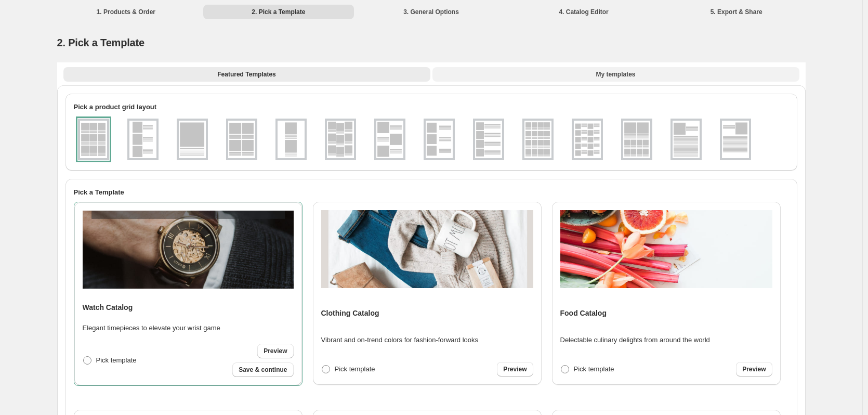  I want to click on h4: Food Catalog, so click(583, 313).